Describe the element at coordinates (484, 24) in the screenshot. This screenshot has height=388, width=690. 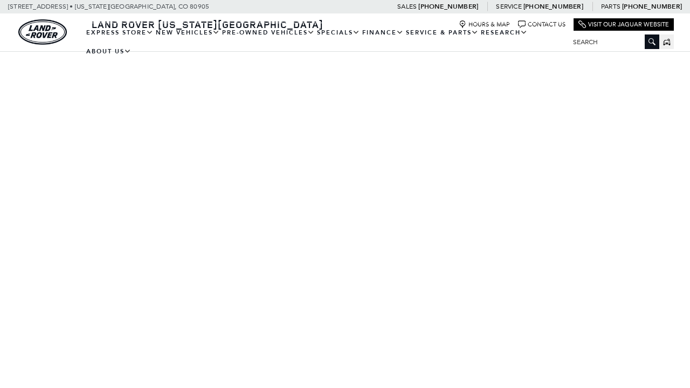
I see `a: Hours & Map` at that location.